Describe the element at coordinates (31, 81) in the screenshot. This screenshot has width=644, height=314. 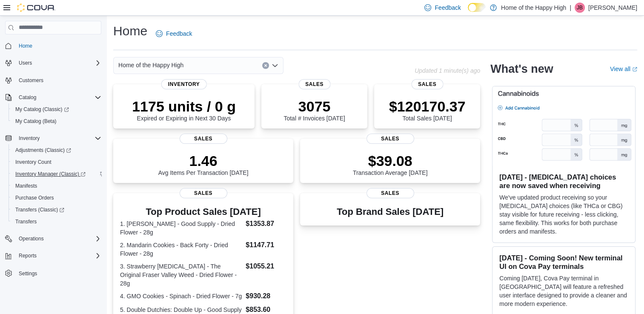
I see `a: Customers` at that location.